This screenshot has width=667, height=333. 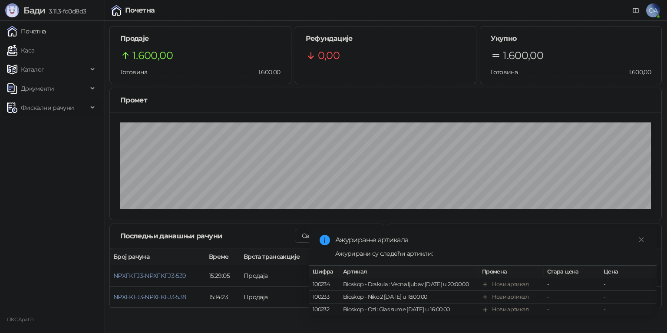 I want to click on span: info-circle, so click(x=325, y=240).